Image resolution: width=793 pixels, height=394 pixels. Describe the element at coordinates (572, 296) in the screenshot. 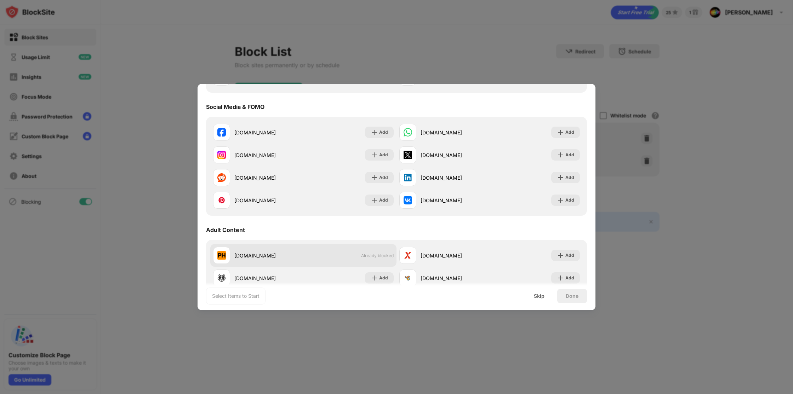

I see `div: Done` at that location.